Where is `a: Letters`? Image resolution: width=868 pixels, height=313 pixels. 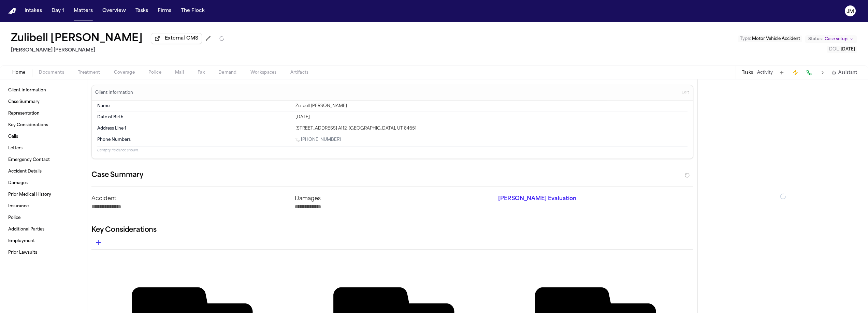 a: Letters is located at coordinates (43, 149).